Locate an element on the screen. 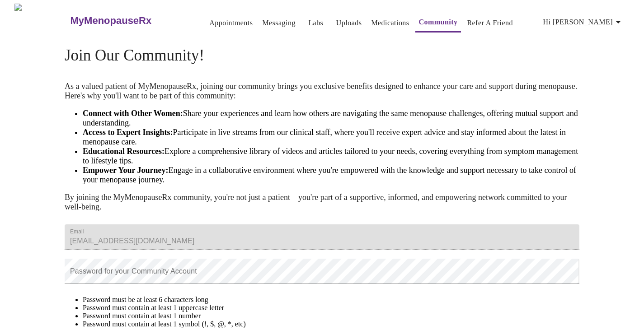 This screenshot has height=330, width=644. button: Labs is located at coordinates (316, 23).